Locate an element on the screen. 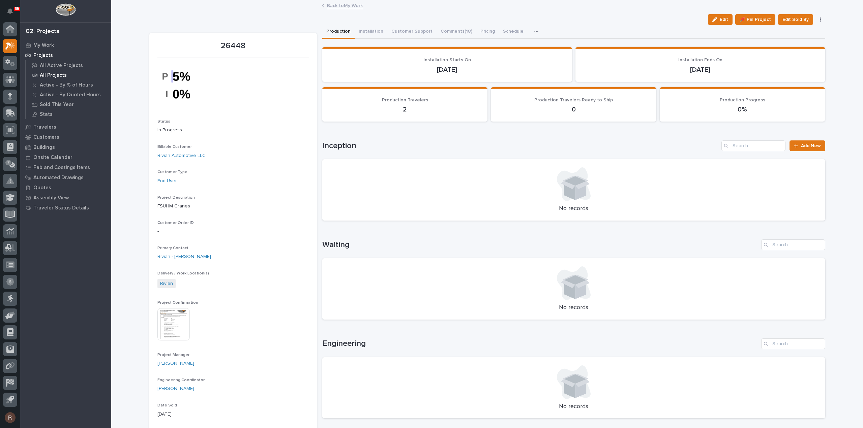 This screenshot has height=428, width=863. span: Installation Ends On is located at coordinates (700, 60).